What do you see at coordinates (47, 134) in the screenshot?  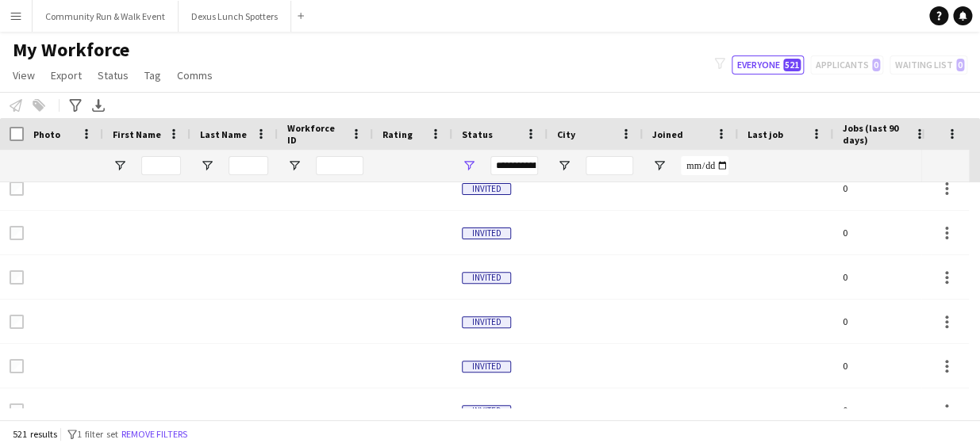 I see `span: Photo` at bounding box center [47, 134].